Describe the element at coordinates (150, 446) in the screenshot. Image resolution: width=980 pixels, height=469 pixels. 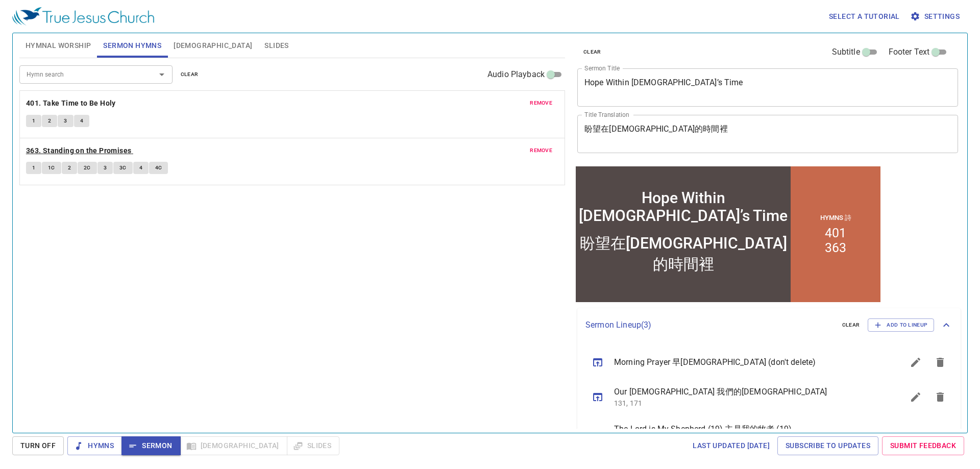
I see `span: Sermon` at that location.